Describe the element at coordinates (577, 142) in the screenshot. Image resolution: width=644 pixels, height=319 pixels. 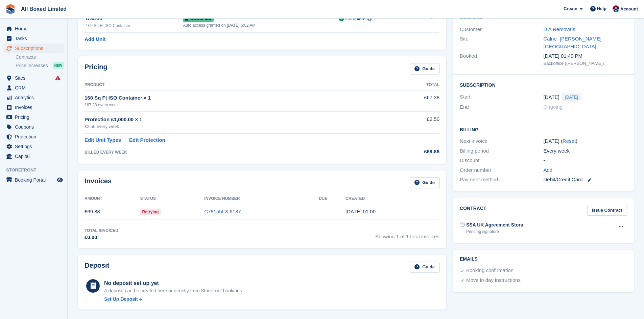
I see `div: Tooltip anchor` at that location.